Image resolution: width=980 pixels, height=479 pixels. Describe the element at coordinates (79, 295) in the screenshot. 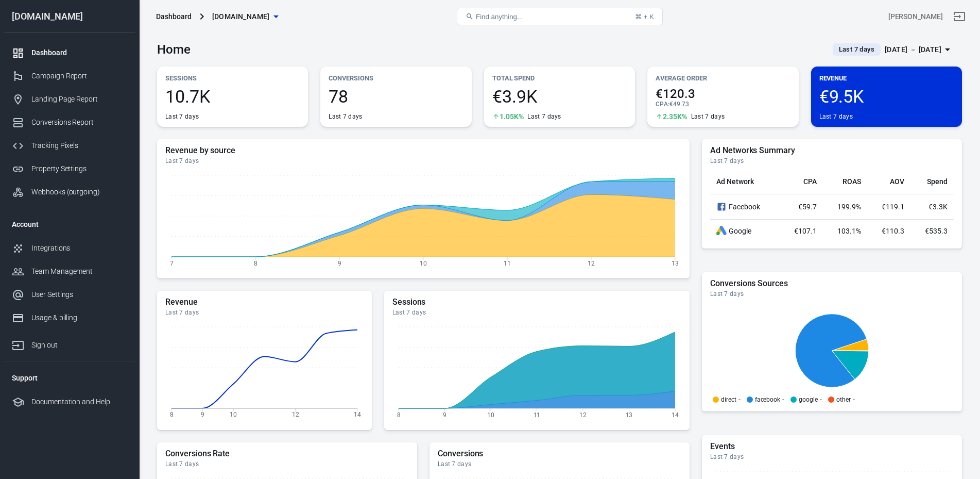

I see `div: User Settings` at that location.